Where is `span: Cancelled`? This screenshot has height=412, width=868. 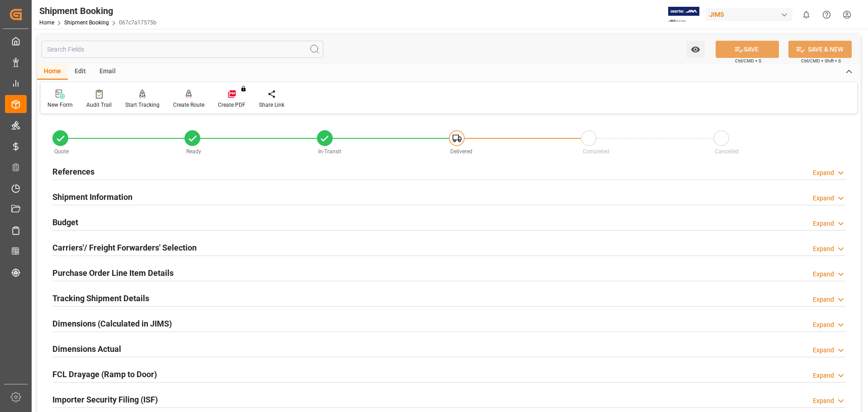
span: Cancelled is located at coordinates (727, 151).